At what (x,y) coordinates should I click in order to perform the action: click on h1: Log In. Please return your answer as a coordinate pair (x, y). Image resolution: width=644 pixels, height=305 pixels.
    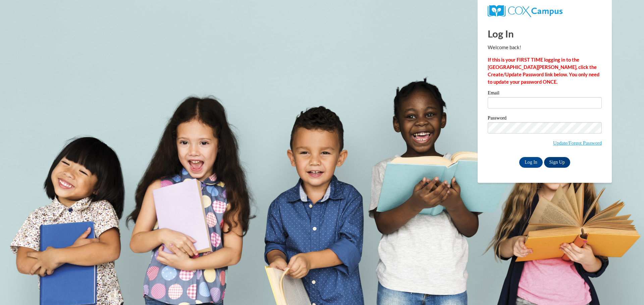
    Looking at the image, I should click on (545, 34).